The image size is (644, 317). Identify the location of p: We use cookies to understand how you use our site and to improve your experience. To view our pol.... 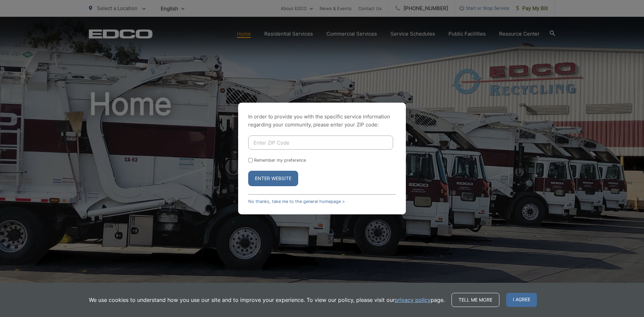
(267, 300).